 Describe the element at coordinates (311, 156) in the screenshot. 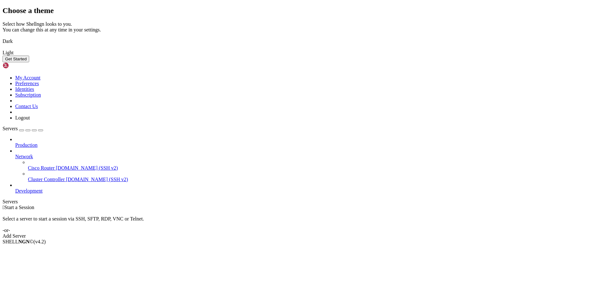

I see `a: Network` at that location.